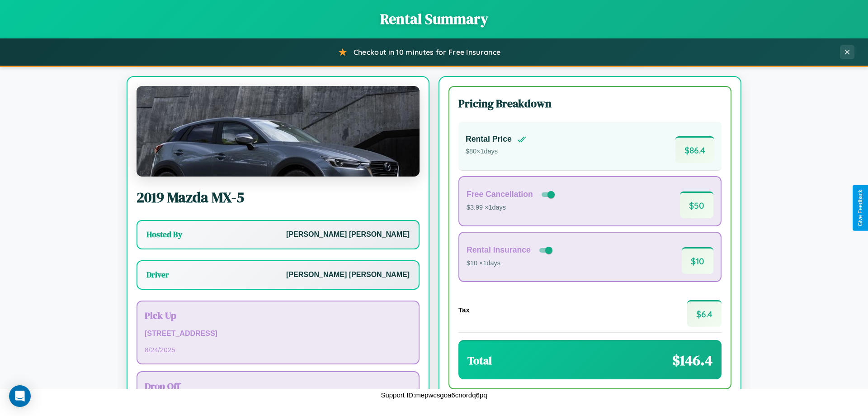  I want to click on h4: Free Cancellation, so click(500, 194).